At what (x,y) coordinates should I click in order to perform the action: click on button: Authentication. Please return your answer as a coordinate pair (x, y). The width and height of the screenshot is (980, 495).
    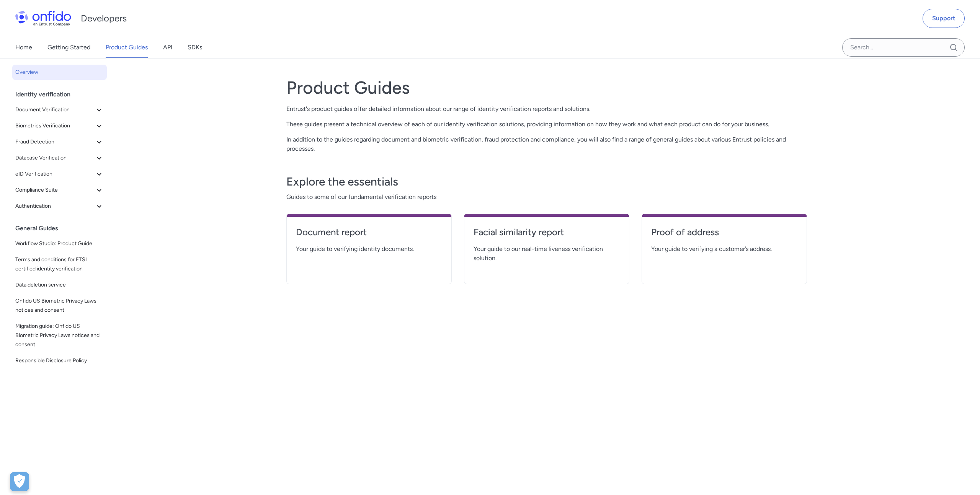
    Looking at the image, I should click on (59, 207).